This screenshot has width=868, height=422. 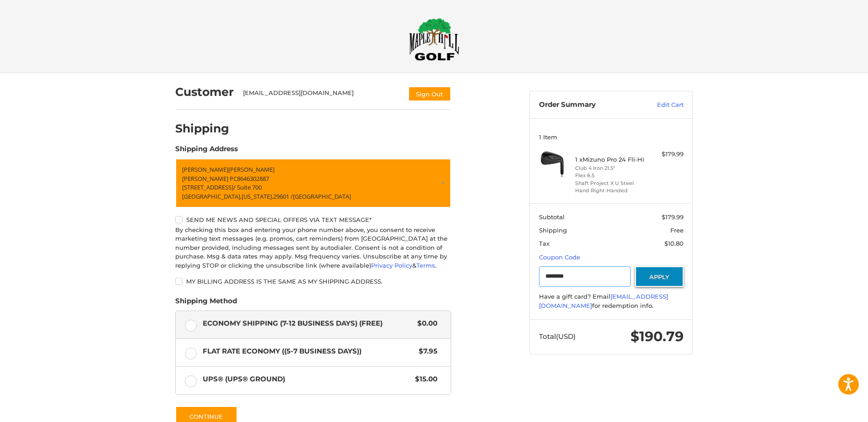 What do you see at coordinates (248, 188) in the screenshot?
I see `span: / Suite 700` at bounding box center [248, 188].